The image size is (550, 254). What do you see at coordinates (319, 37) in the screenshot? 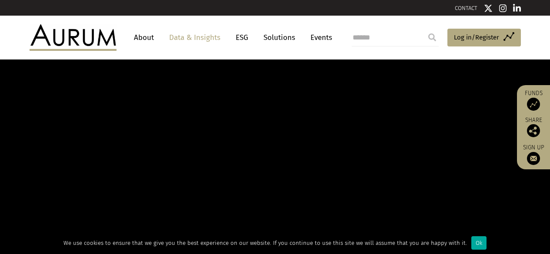
I see `a: Events` at bounding box center [319, 37].